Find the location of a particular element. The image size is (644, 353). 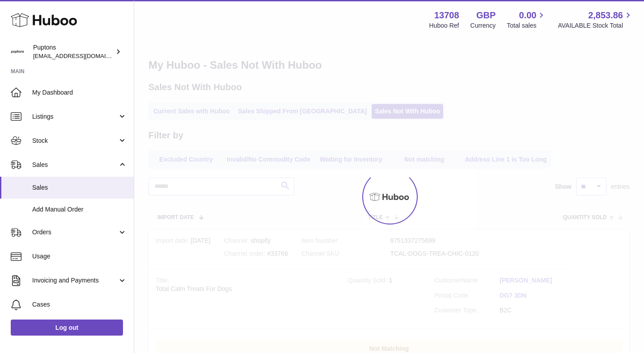

span: My Dashboard is located at coordinates (80, 92).